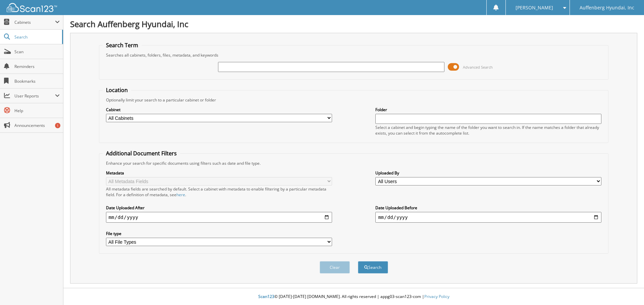 Image resolution: width=644 pixels, height=305 pixels. What do you see at coordinates (266, 297) in the screenshot?
I see `span: Scan123` at bounding box center [266, 297].